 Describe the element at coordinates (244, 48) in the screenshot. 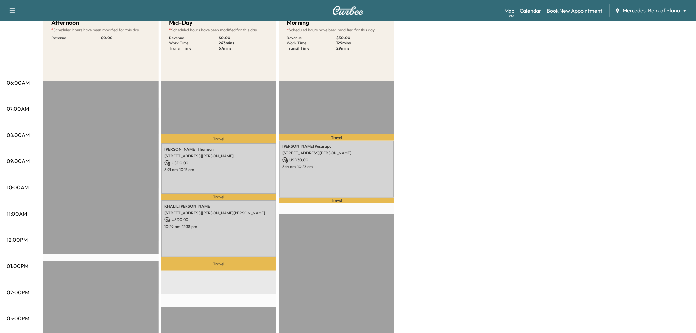

I see `p: 67 mins` at that location.